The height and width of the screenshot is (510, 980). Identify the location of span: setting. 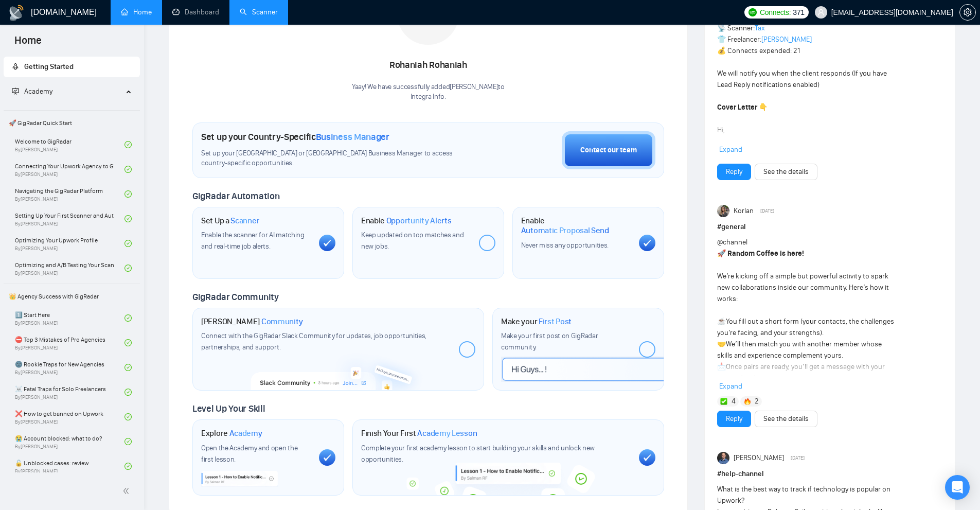
(967, 13).